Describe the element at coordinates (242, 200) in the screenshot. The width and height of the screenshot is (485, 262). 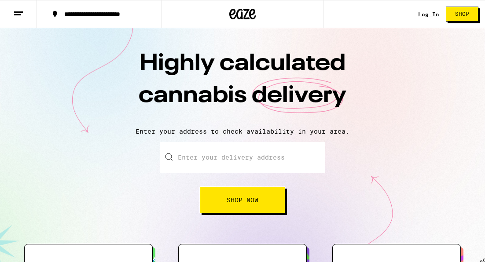
I see `button: Shop Now` at that location.